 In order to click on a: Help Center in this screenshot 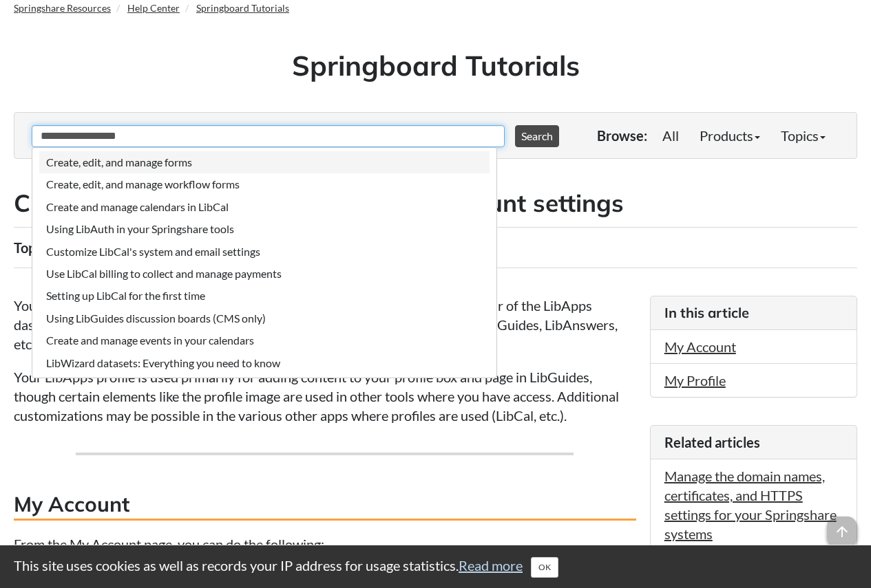, I will do `click(154, 8)`.